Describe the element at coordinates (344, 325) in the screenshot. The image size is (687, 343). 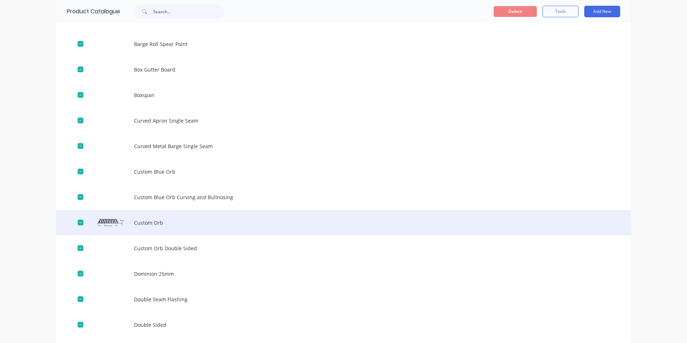
I see `div: Double Sided` at that location.